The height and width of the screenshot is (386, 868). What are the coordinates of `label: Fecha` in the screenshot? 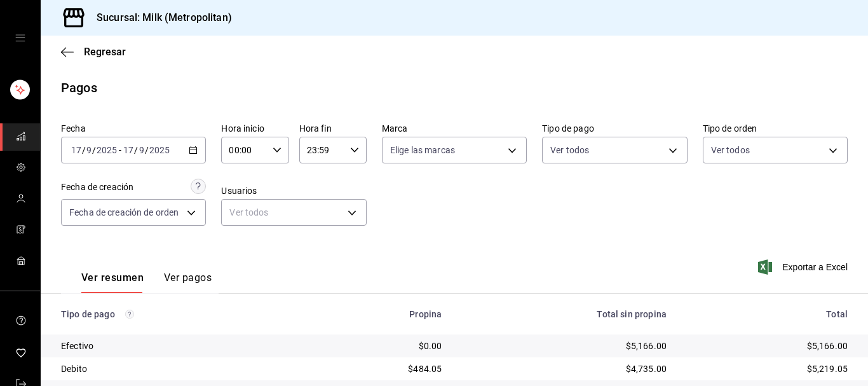 It's located at (134, 129).